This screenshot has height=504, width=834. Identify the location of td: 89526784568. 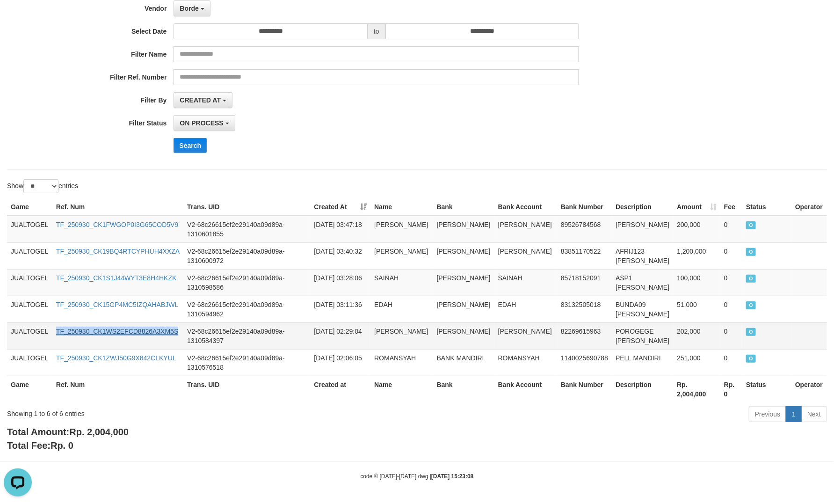
(584, 229).